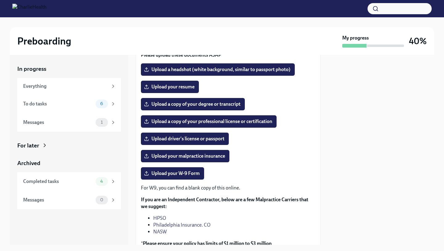 This screenshot has width=444, height=251. What do you see at coordinates (209, 121) in the screenshot?
I see `span: Upload a copy of your professional license or certification` at bounding box center [209, 121].